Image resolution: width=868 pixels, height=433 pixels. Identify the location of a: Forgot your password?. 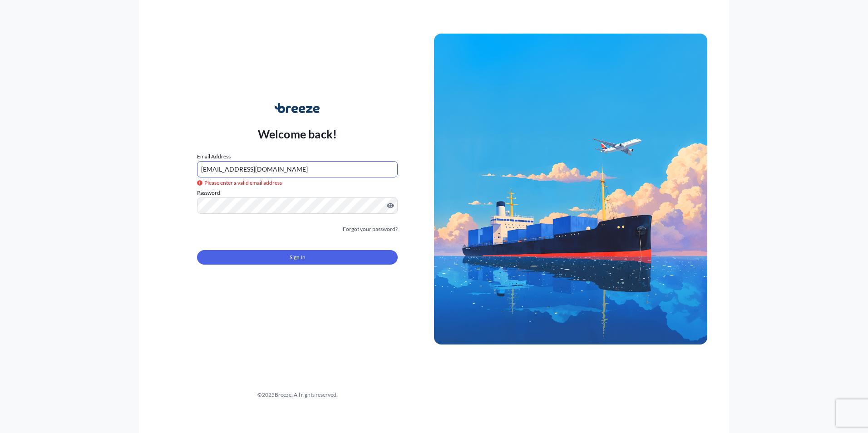
(370, 229).